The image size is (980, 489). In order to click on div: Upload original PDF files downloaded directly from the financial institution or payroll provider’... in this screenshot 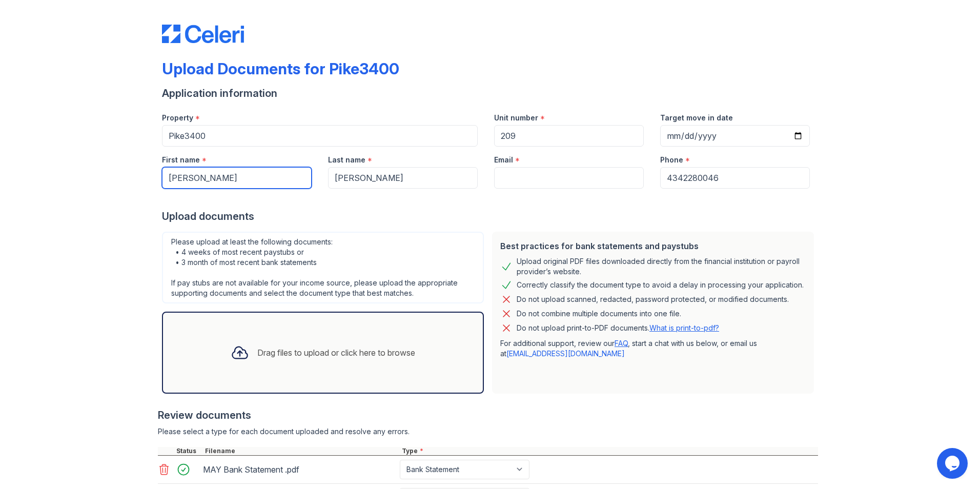, I will do `click(661, 267)`.